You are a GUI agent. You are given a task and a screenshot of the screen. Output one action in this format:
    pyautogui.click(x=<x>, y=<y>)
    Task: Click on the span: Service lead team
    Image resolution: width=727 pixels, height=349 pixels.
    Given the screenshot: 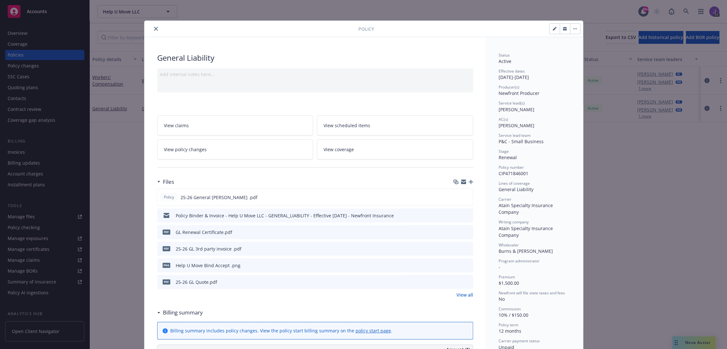 What is the action you would take?
    pyautogui.click(x=514, y=135)
    